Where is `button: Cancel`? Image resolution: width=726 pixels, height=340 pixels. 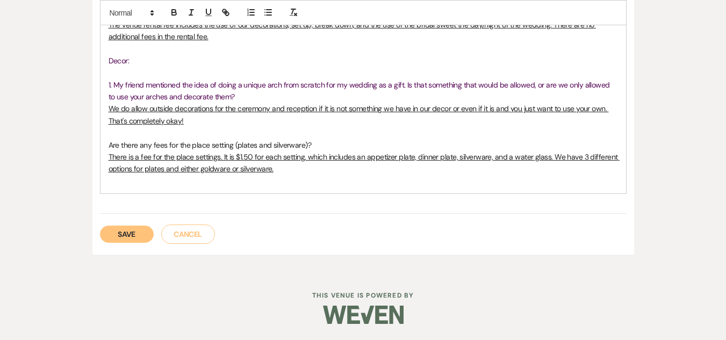 button: Cancel is located at coordinates (188, 234).